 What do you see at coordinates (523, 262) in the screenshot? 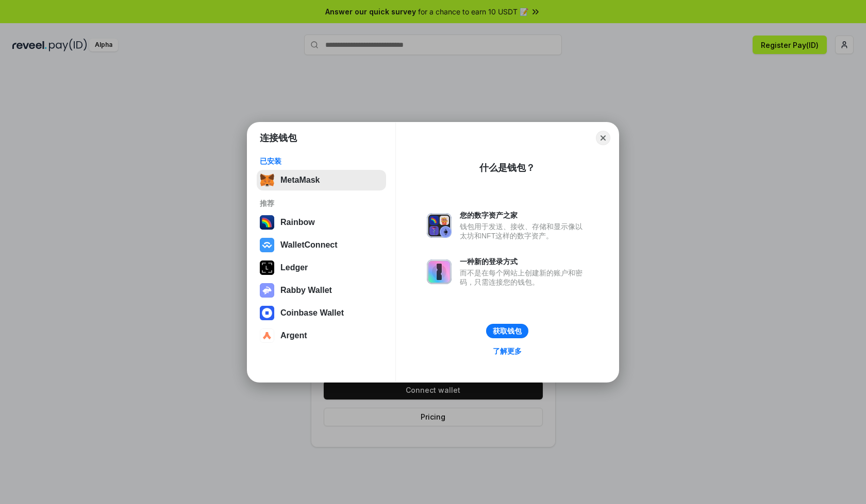
I see `div: 一种新的登录方式` at bounding box center [523, 262].